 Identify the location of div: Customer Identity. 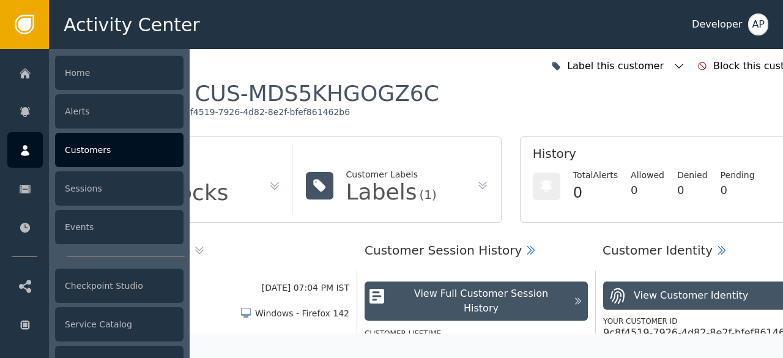
(657, 250).